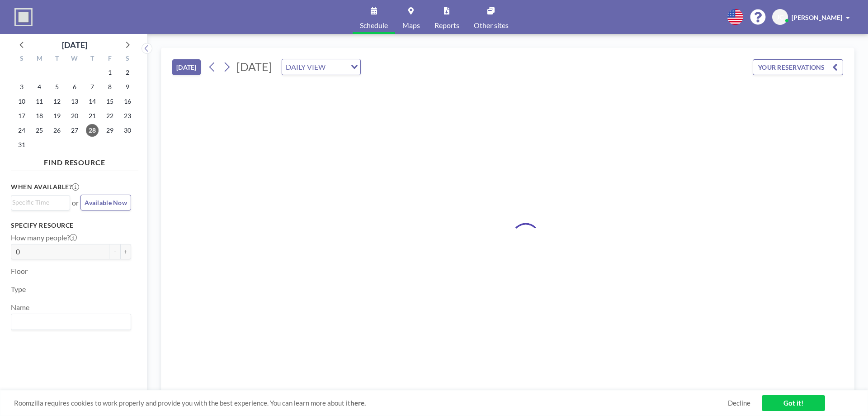 The width and height of the screenshot is (868, 416). Describe the element at coordinates (798, 67) in the screenshot. I see `button: YOUR RESERVATIONS` at that location.